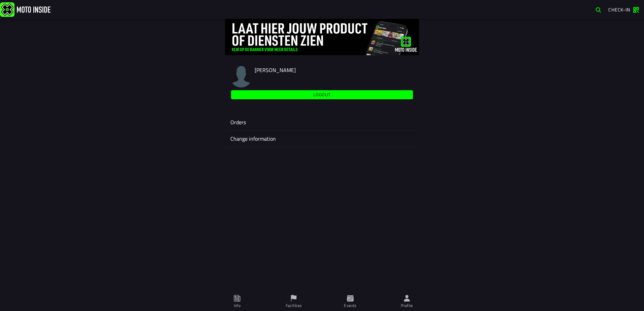  Describe the element at coordinates (322, 122) in the screenshot. I see `ion-label: Orders` at that location.